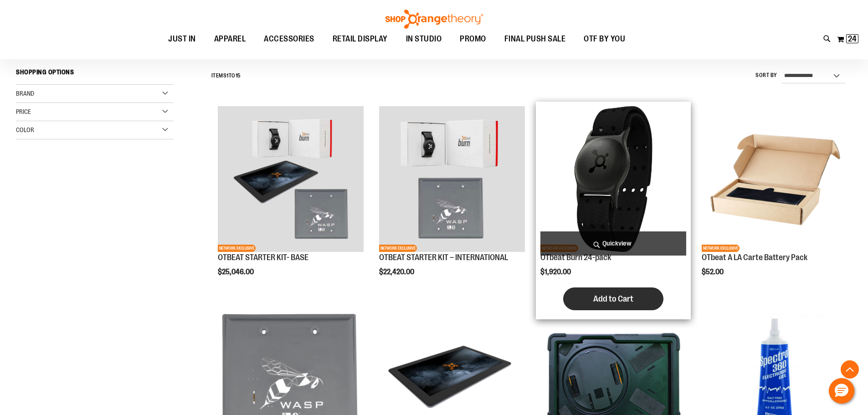 Image resolution: width=868 pixels, height=415 pixels. I want to click on span: JUST IN, so click(182, 39).